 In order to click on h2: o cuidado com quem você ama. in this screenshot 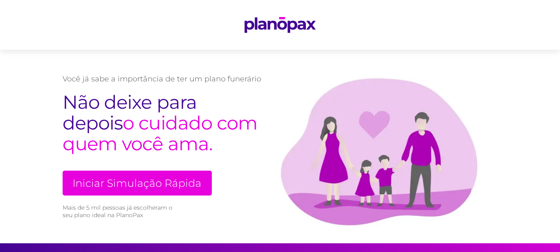, I will do `click(162, 123)`.